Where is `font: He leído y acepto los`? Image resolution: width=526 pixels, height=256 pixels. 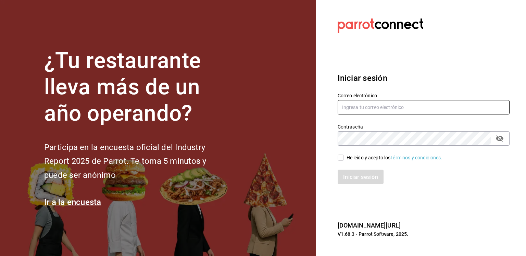
font: He leído y acepto los is located at coordinates (368, 157).